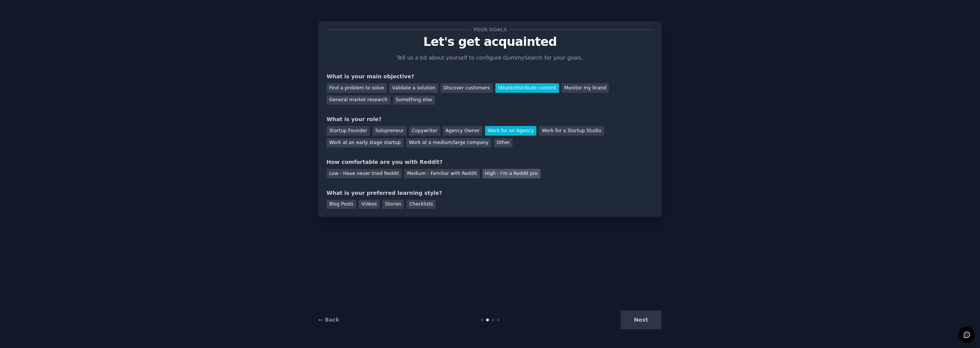 The height and width of the screenshot is (348, 980). What do you see at coordinates (527, 88) in the screenshot?
I see `div: Ideate/distribute content` at bounding box center [527, 88].